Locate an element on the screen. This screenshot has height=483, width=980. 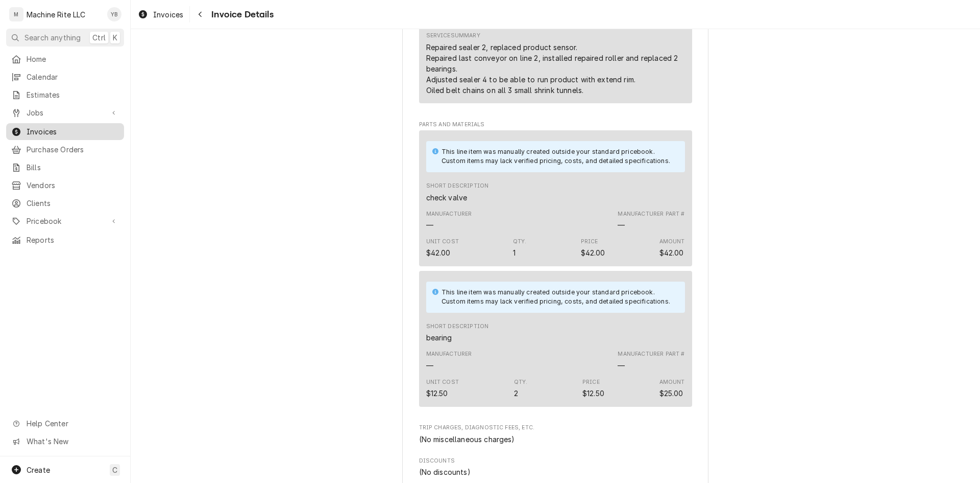
div: Trip Charges, Diagnostic Fees, etc. List is located at coordinates (555, 439).